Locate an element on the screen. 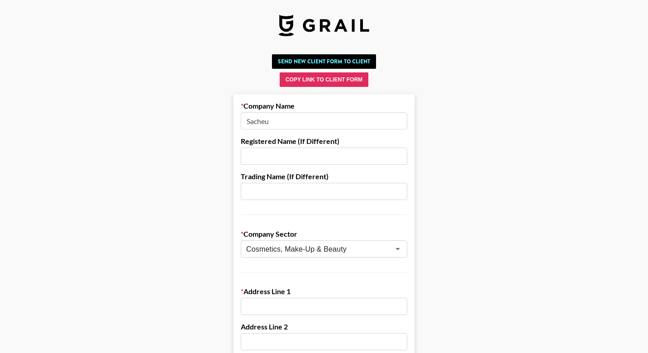  label: Address Line 1 is located at coordinates (324, 291).